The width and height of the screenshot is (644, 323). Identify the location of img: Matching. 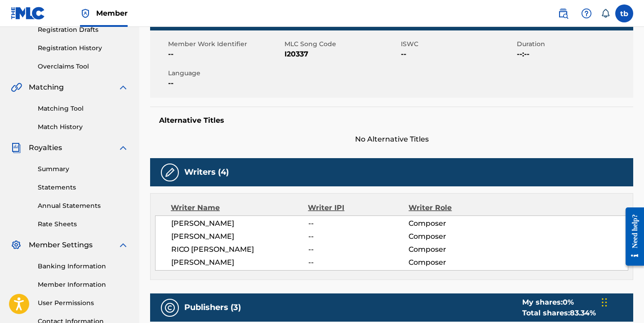
(17, 87).